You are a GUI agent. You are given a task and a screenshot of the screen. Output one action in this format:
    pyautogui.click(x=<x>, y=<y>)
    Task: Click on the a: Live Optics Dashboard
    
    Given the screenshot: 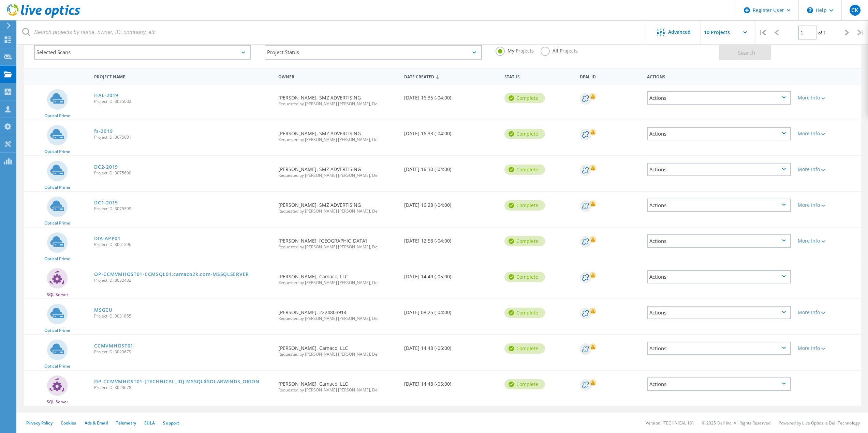 What is the action you would take?
    pyautogui.click(x=43, y=17)
    